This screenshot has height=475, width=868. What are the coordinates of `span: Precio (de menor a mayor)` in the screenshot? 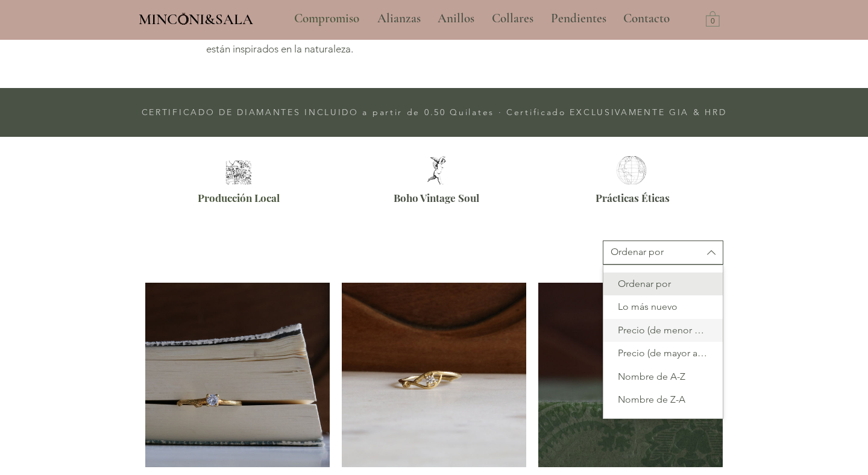 It's located at (663, 330).